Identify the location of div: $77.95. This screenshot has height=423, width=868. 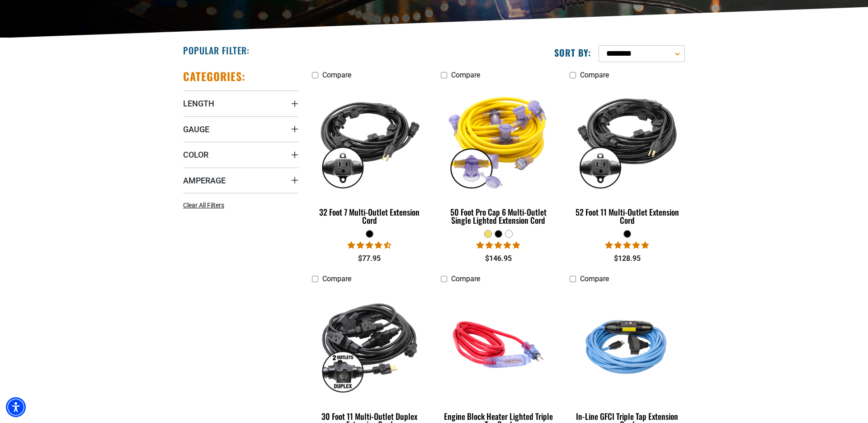
(369, 258).